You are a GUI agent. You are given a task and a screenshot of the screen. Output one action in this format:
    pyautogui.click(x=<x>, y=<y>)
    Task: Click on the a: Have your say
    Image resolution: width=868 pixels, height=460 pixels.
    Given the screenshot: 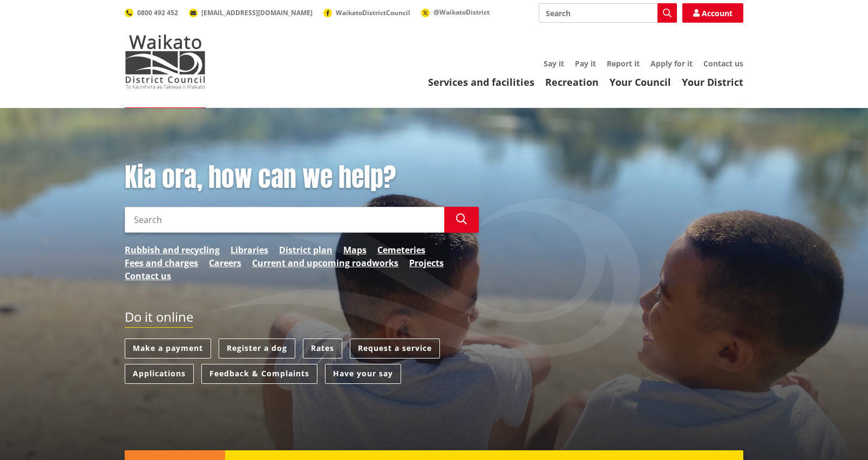 What is the action you would take?
    pyautogui.click(x=363, y=373)
    